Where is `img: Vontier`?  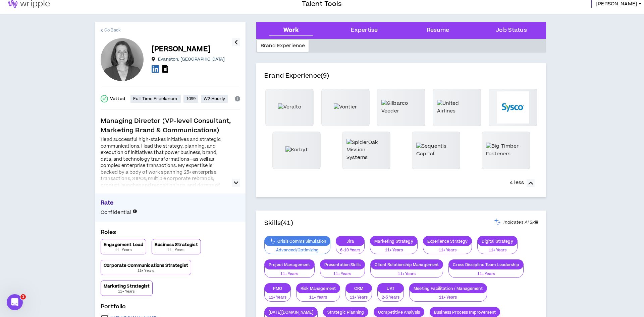
img: Vontier is located at coordinates (345, 107).